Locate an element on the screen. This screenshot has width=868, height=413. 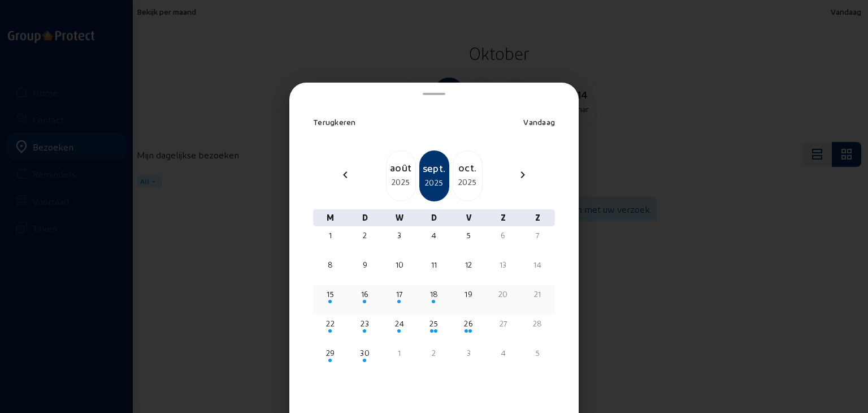
div: 16 is located at coordinates (364, 294).